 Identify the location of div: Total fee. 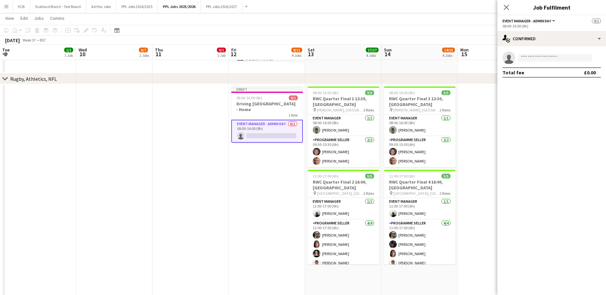
(514, 73).